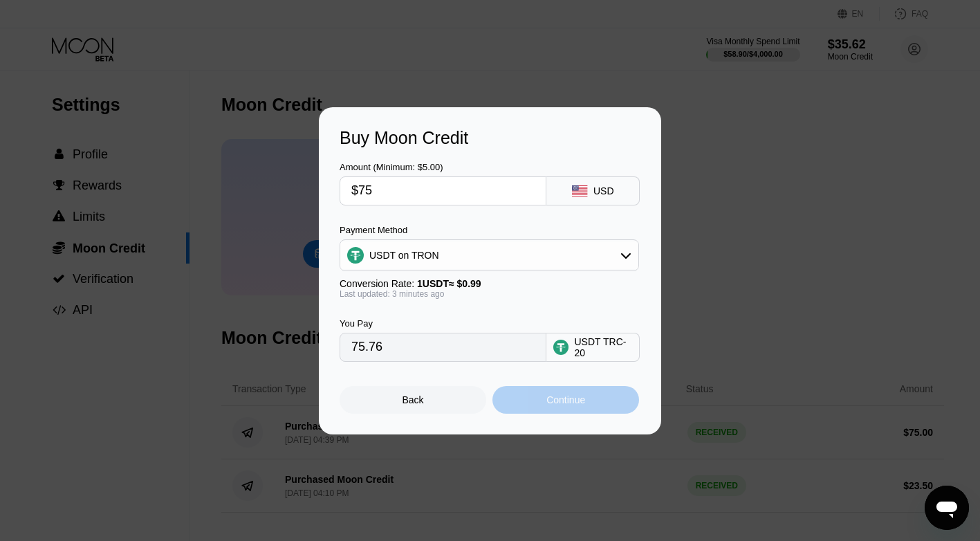 The image size is (980, 541). Describe the element at coordinates (442, 167) in the screenshot. I see `div: Amount (Minimum: $5.00)` at that location.